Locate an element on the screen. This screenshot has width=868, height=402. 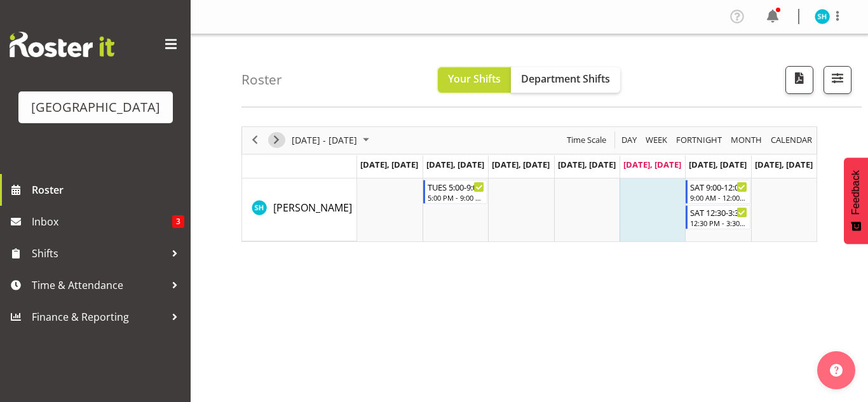
span: Fortnight is located at coordinates (699, 140).